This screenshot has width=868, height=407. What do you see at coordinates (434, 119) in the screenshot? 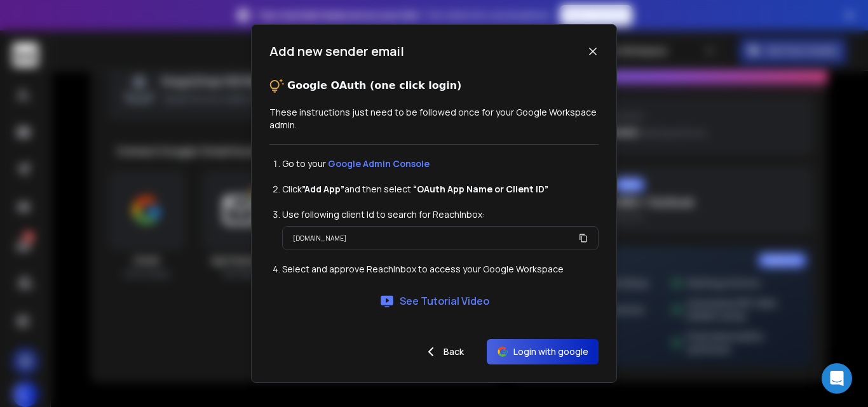
I see `p: These instructions just need to be followed once for your Google Workspace admin.` at bounding box center [434, 119].